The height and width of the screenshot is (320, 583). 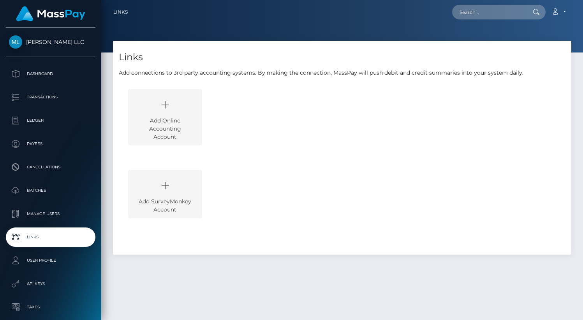 What do you see at coordinates (51, 191) in the screenshot?
I see `a: Batches` at bounding box center [51, 191].